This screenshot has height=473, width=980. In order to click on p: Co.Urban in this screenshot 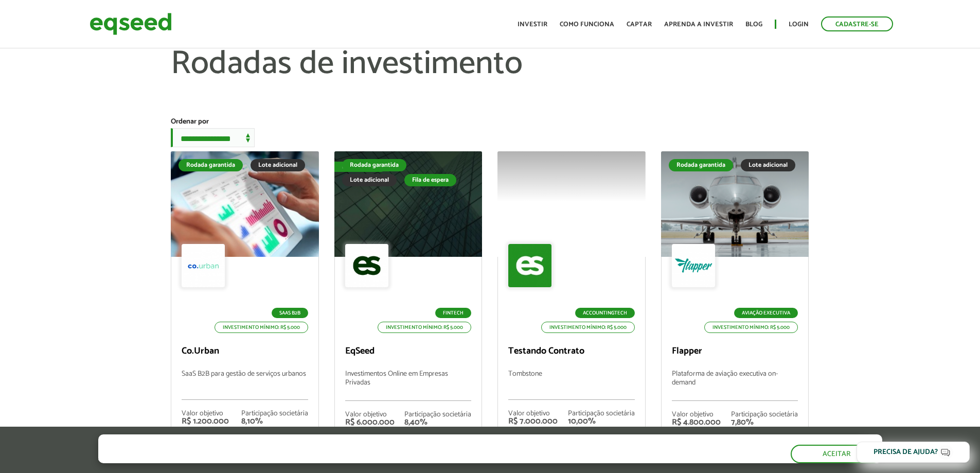, I will do `click(244, 352)`.